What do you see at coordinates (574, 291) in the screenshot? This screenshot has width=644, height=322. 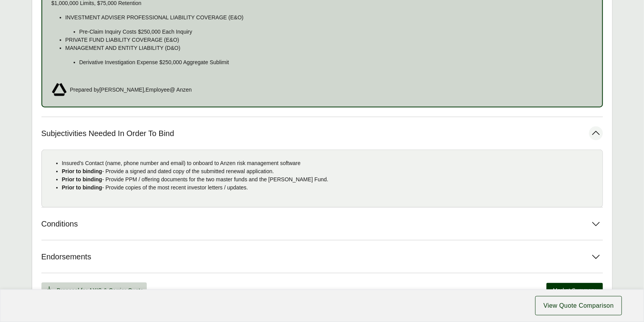 I see `button: Market Summary` at bounding box center [574, 291].